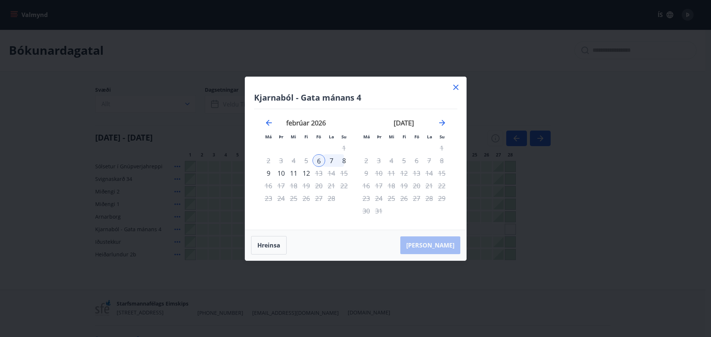 This screenshot has height=337, width=711. Describe the element at coordinates (269, 246) in the screenshot. I see `button: Hreinsa` at that location.